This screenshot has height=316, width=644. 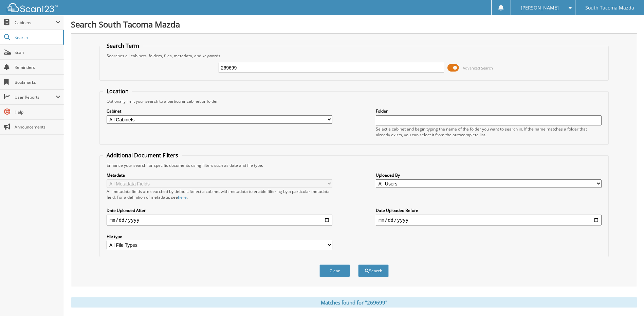 I want to click on label: Date Uploaded After, so click(x=219, y=210).